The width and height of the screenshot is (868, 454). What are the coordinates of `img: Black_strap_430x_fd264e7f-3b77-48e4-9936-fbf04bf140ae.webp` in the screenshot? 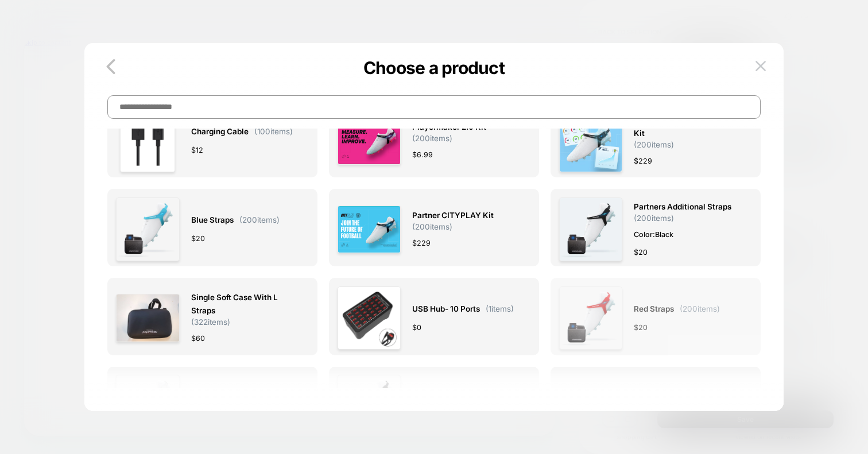 It's located at (591, 229).